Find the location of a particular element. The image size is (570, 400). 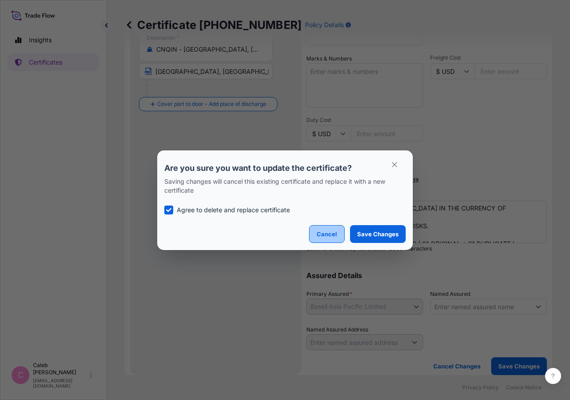

p: Saving changes will cancel this existing certificate and replace it with a new certificate is located at coordinates (285, 186).